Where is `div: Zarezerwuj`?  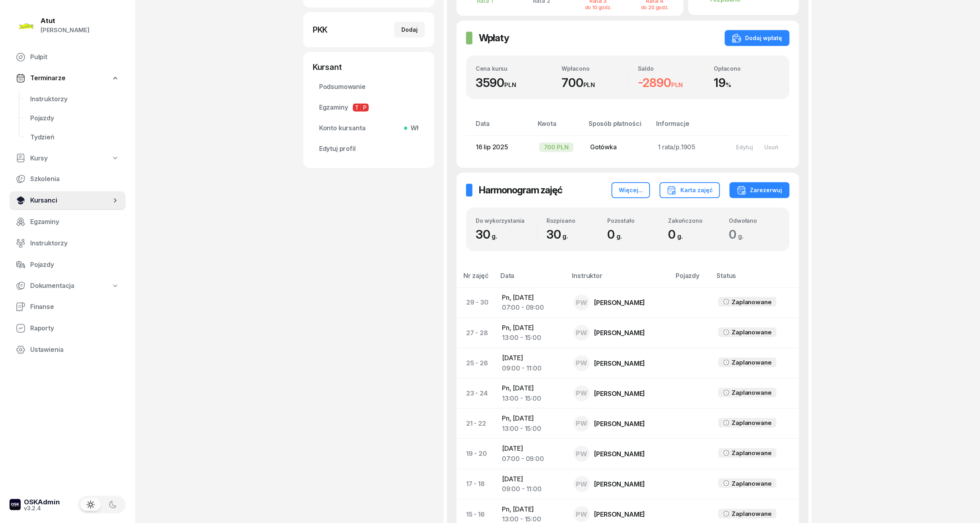
div: Zarezerwuj is located at coordinates (759, 191).